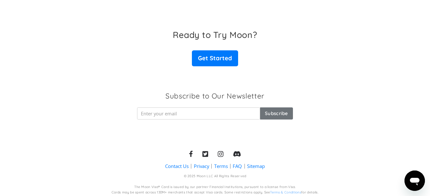  I want to click on div: The Moon Visa® Card is issued by our partner Financial Institutions, pursuant to a license from V..., so click(215, 187).